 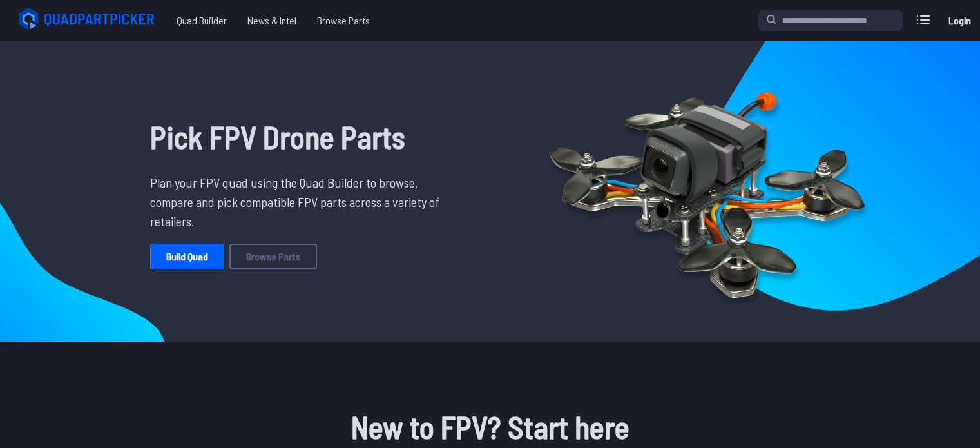 I want to click on a: Login, so click(x=959, y=21).